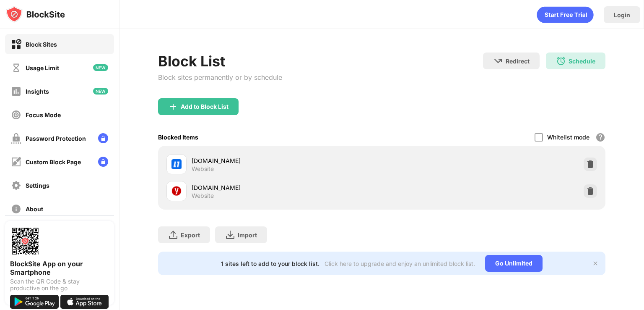 The image size is (644, 310). Describe the element at coordinates (42, 68) in the screenshot. I see `div: Usage Limit` at that location.